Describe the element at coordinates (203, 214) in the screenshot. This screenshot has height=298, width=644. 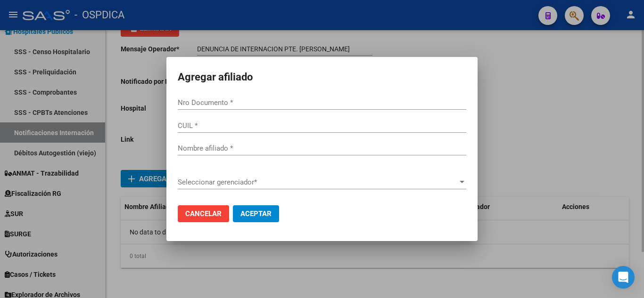
I see `span: Cancelar` at that location.